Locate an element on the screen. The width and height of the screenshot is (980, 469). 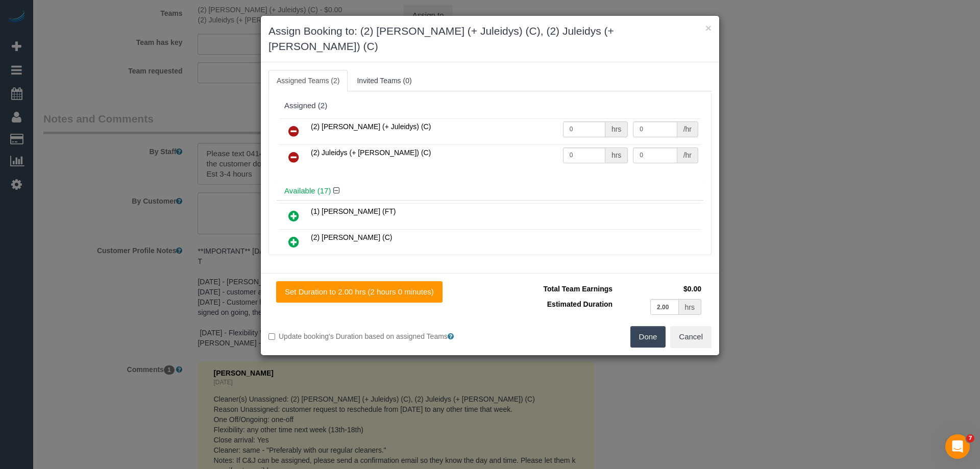
td: $0.00 is located at coordinates (660, 289).